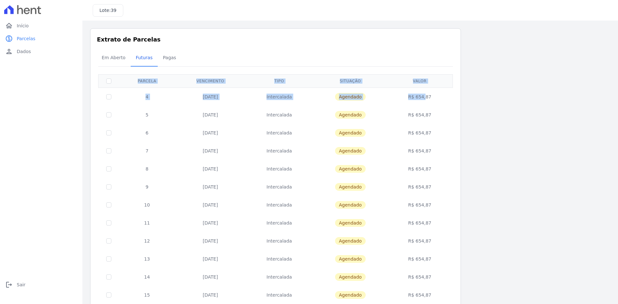 The image size is (618, 304). I want to click on td: 8, so click(147, 169).